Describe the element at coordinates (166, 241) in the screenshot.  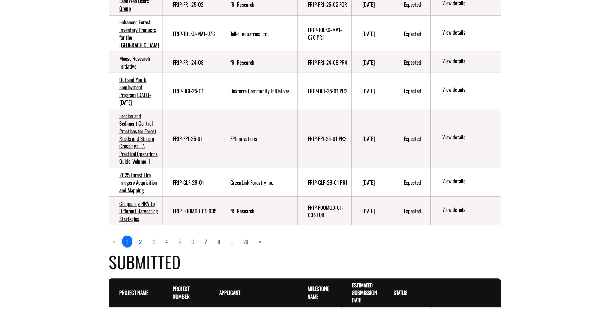
I see `a: page 4` at that location.